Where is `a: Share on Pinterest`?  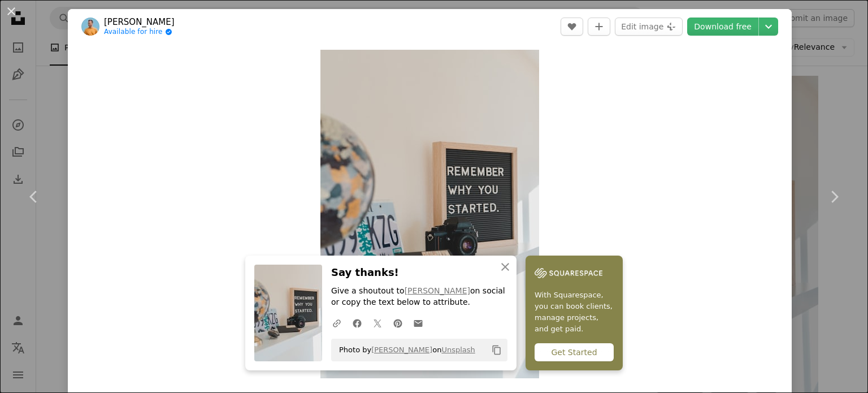
a: Share on Pinterest is located at coordinates (398, 323).